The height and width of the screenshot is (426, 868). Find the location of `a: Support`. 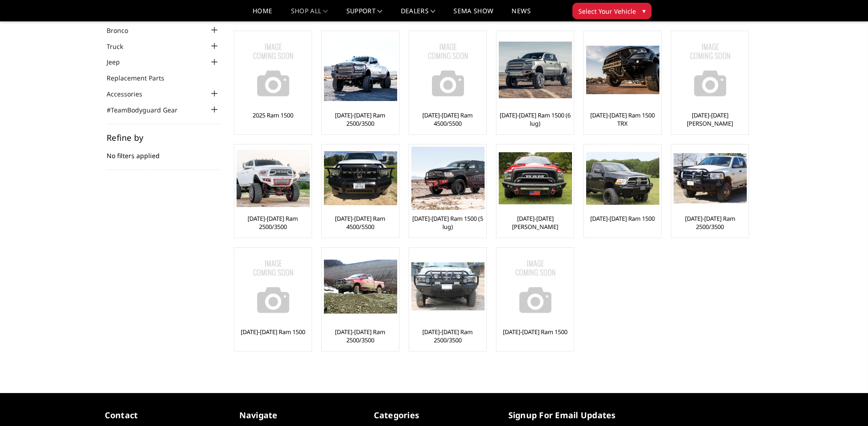

a: Support is located at coordinates (364, 14).